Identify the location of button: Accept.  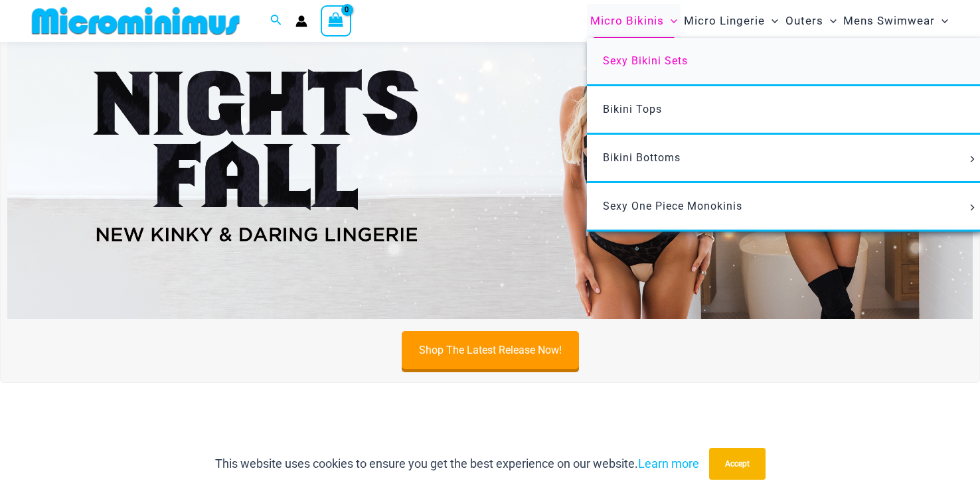
(737, 464).